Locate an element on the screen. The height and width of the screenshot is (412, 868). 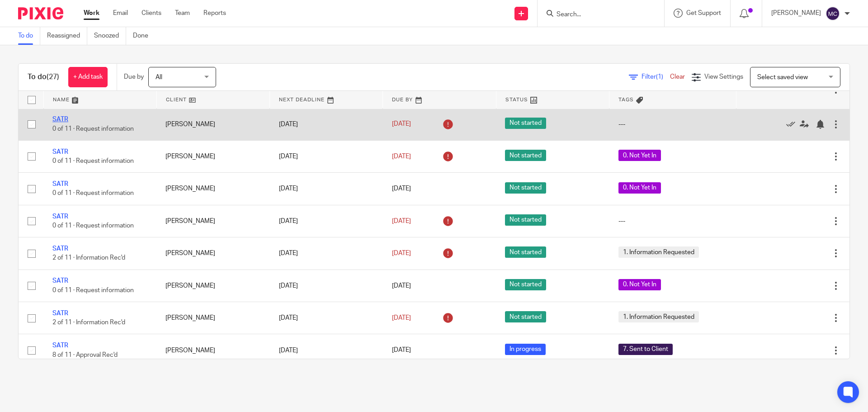
img: svg%3E is located at coordinates (832, 14).